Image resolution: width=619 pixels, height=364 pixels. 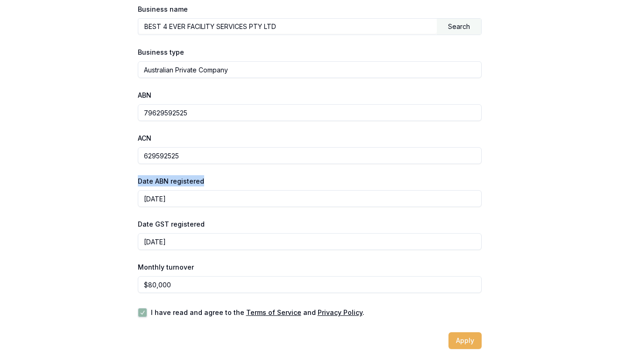 What do you see at coordinates (459, 27) in the screenshot?
I see `div: Search` at bounding box center [459, 27].